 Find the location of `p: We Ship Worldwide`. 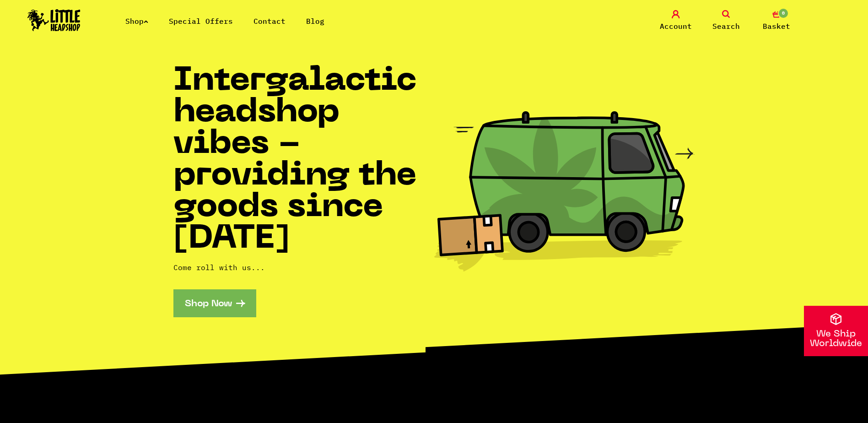

p: We Ship Worldwide is located at coordinates (836, 340).